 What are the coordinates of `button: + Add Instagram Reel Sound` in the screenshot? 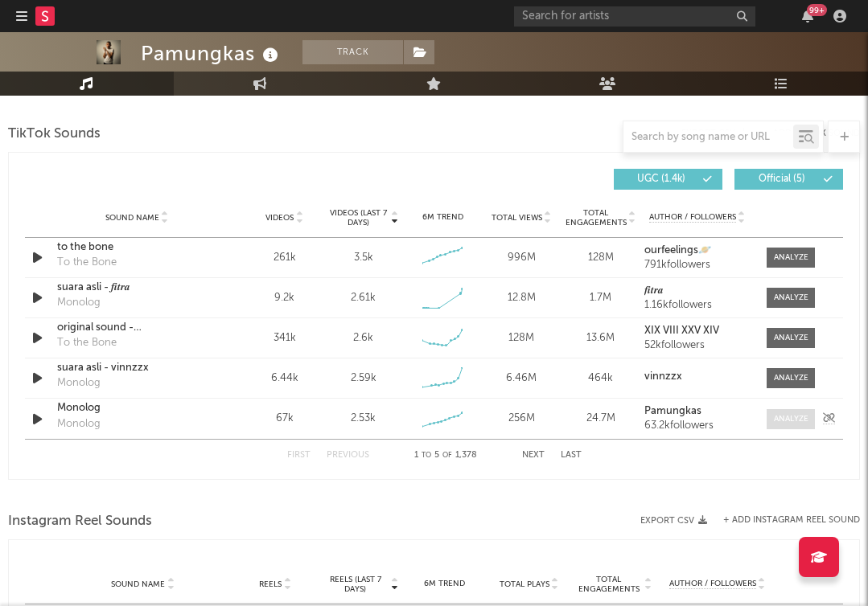 It's located at (792, 520).